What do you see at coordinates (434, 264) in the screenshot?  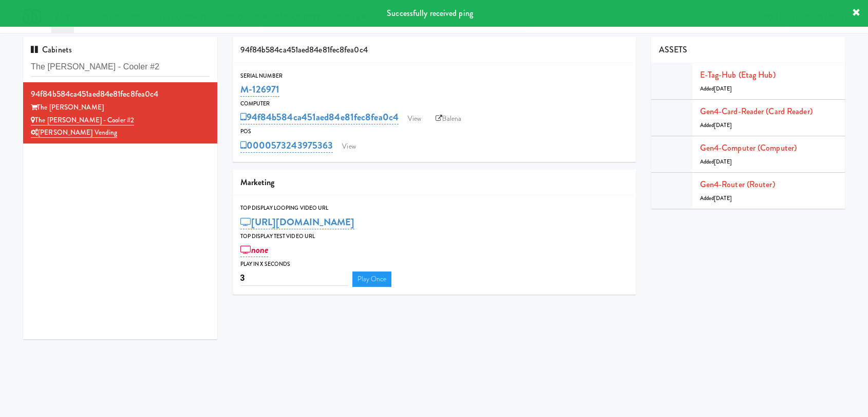 I see `div: Play in X seconds` at bounding box center [434, 264].